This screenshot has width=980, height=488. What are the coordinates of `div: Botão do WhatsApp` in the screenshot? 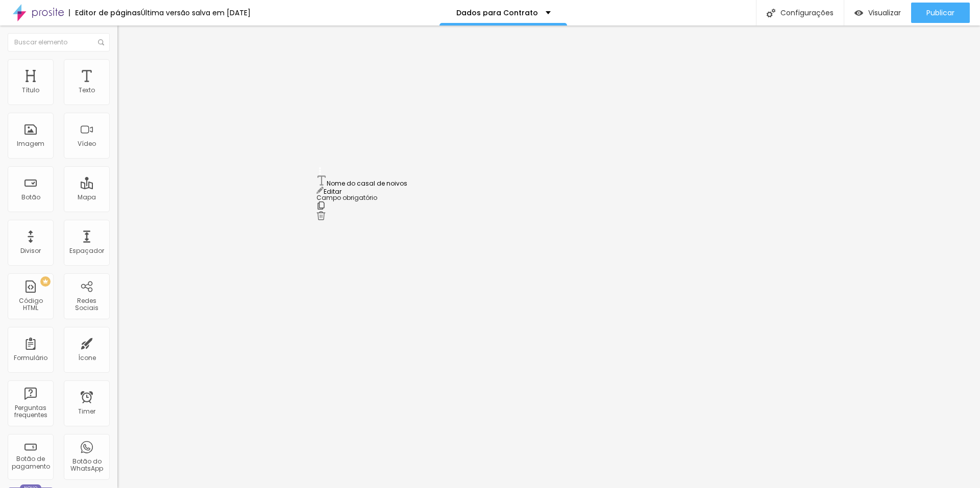 It's located at (87, 465).